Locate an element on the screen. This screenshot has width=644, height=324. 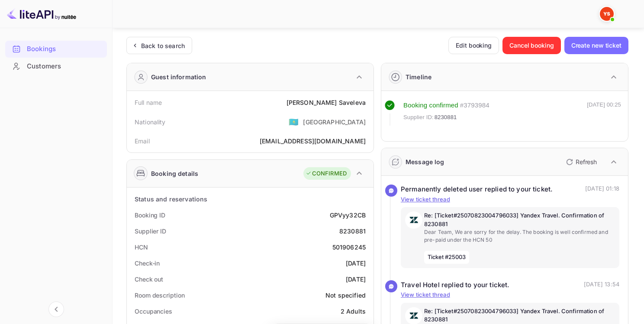
div: 2 Adults is located at coordinates (353, 311).